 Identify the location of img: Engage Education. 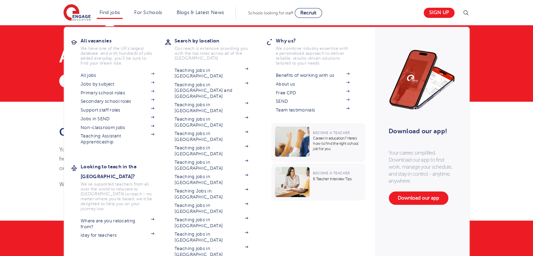
(77, 13).